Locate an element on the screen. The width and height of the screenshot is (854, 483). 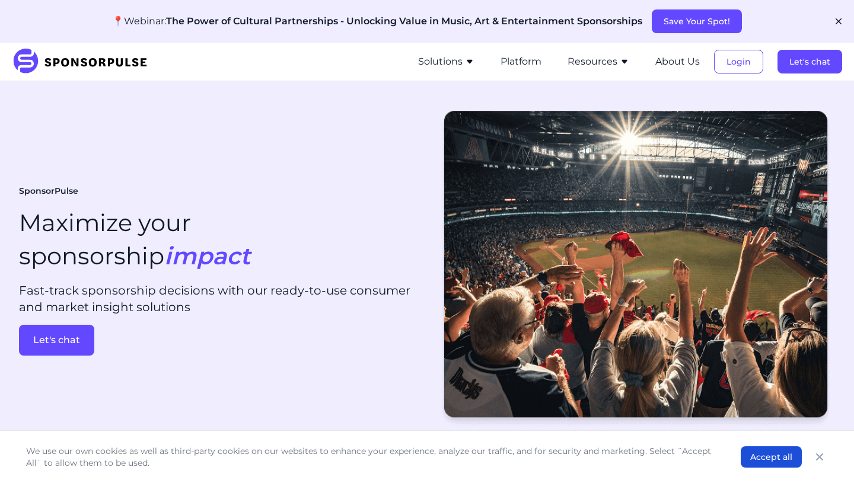
button: About Us is located at coordinates (677, 62).